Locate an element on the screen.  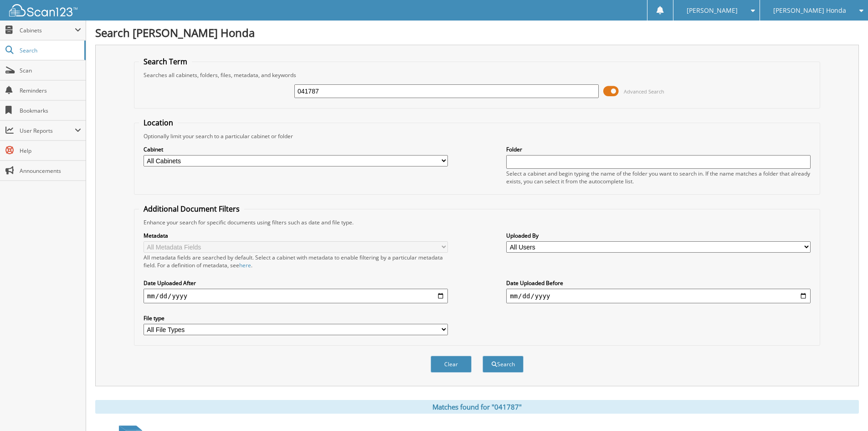
span: Help is located at coordinates (50, 151).